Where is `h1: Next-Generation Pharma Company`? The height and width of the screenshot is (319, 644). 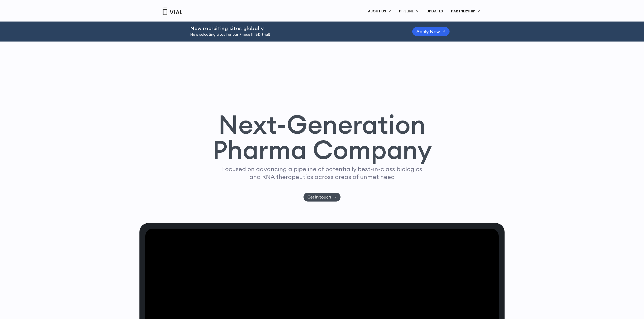 h1: Next-Generation Pharma Company is located at coordinates (322, 137).